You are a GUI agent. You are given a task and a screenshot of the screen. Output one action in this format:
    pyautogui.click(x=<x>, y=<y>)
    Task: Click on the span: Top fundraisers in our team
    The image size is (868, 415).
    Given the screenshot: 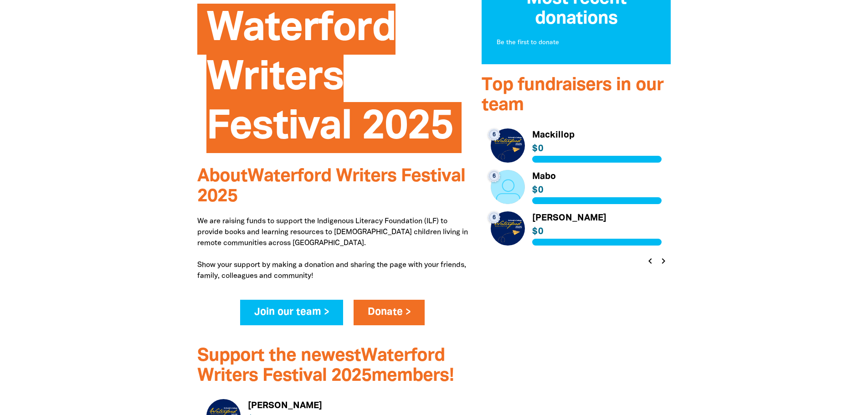 What is the action you would take?
    pyautogui.click(x=572, y=95)
    